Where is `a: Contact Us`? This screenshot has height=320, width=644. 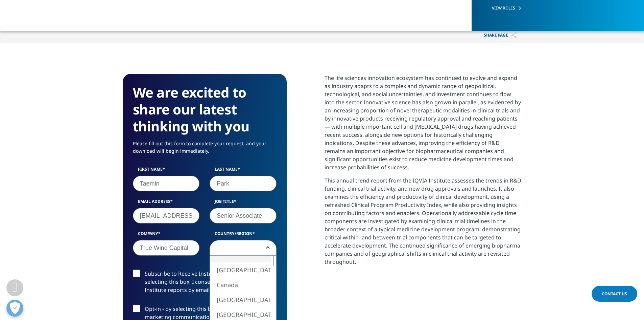
a: Contact Us is located at coordinates (614, 293).